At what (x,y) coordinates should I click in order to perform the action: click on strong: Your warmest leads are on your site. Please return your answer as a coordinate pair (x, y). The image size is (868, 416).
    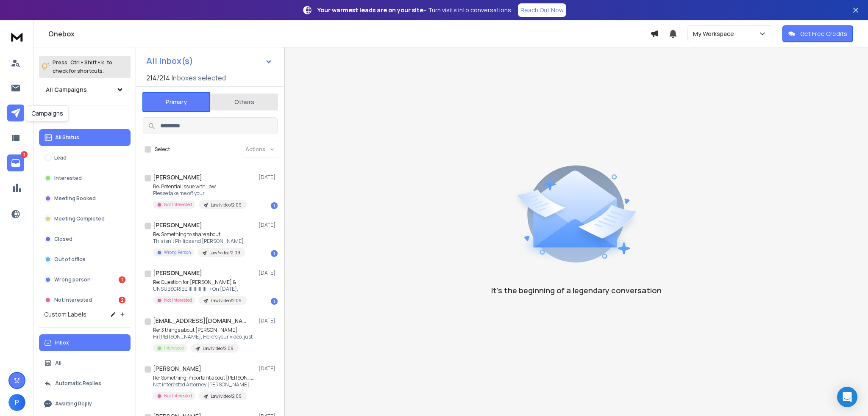
    Looking at the image, I should click on (371, 10).